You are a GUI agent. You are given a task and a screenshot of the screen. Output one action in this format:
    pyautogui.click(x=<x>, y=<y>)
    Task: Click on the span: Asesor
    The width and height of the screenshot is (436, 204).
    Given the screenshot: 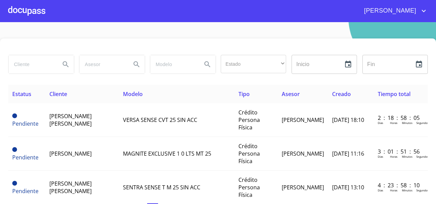 What is the action you would take?
    pyautogui.click(x=291, y=94)
    